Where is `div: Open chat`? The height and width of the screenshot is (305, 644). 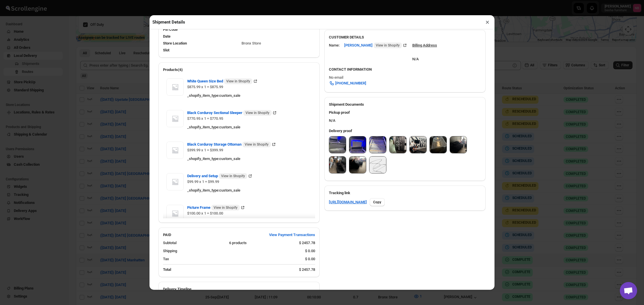
div: Open chat is located at coordinates (629, 291).